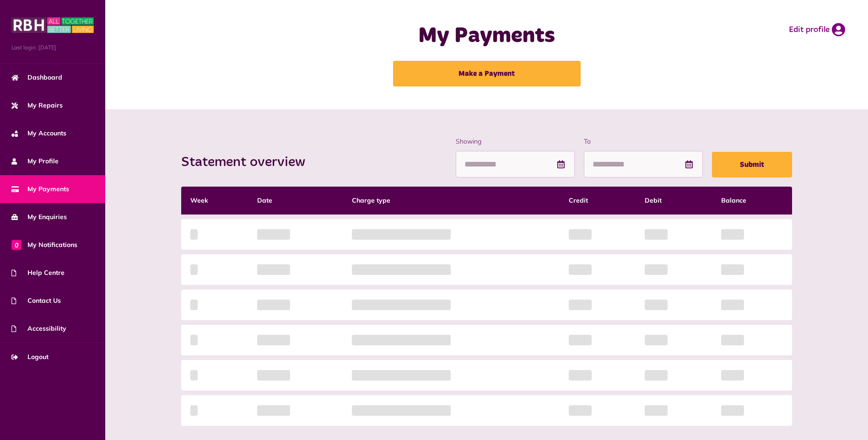  Describe the element at coordinates (487, 74) in the screenshot. I see `a: Make a Payment` at that location.